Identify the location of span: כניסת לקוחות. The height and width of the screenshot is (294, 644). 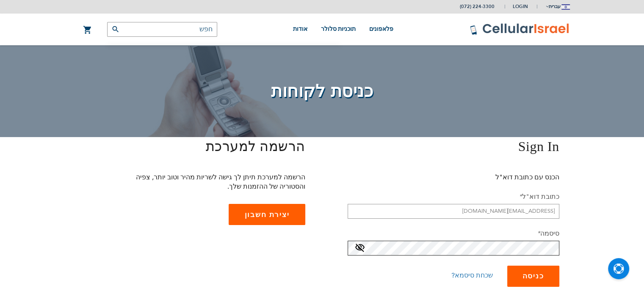
(322, 91).